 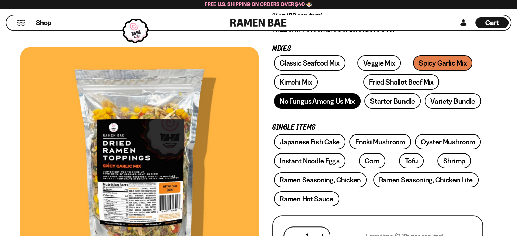 What do you see at coordinates (491, 23) in the screenshot?
I see `div: Cart` at bounding box center [491, 23].